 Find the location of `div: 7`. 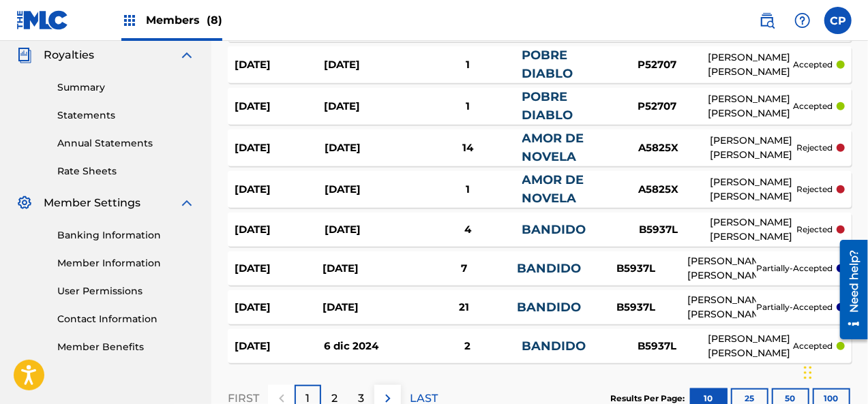

div: 7 is located at coordinates (464, 268).